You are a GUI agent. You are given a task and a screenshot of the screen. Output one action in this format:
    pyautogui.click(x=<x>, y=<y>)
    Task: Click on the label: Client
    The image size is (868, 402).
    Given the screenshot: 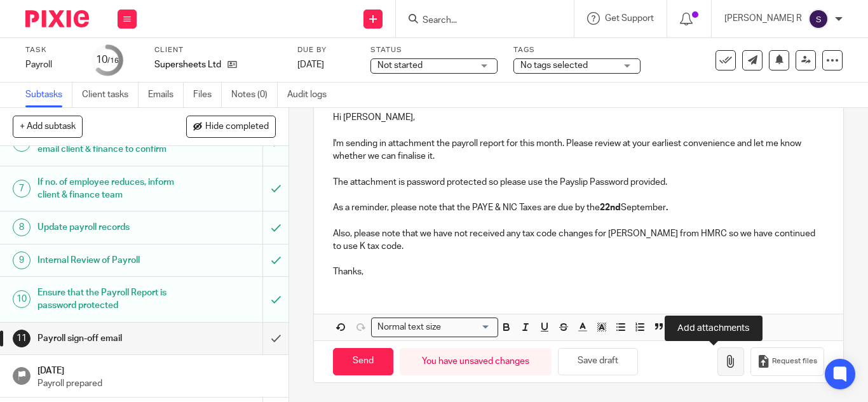 What is the action you would take?
    pyautogui.click(x=218, y=50)
    